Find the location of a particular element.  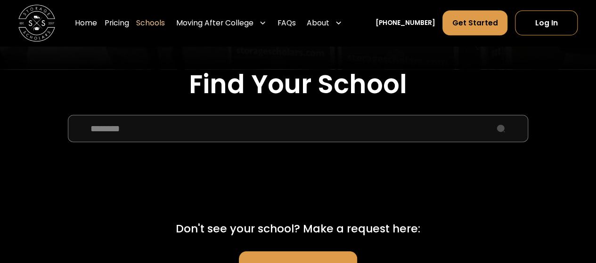

a: Get Started is located at coordinates (475, 23).